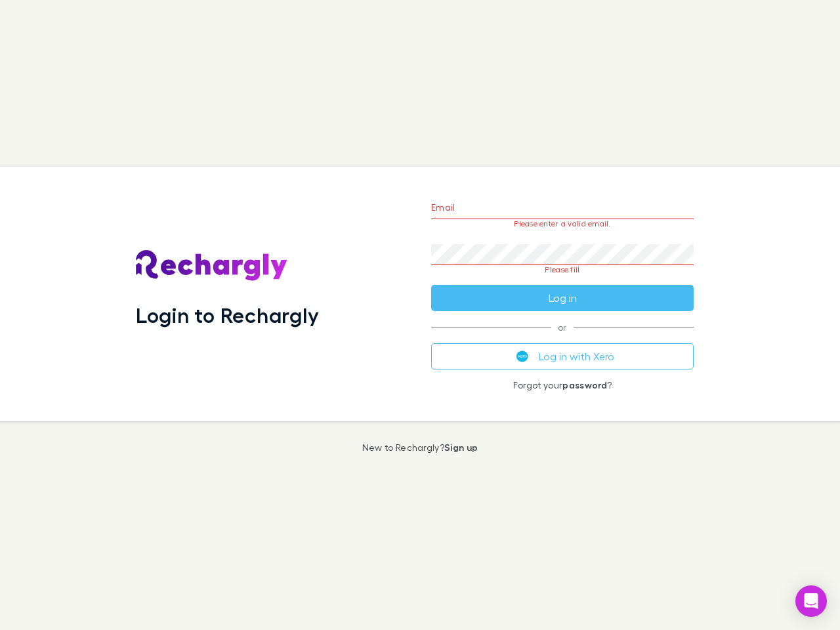 The height and width of the screenshot is (630, 840). I want to click on p: Please enter a valid email., so click(563, 224).